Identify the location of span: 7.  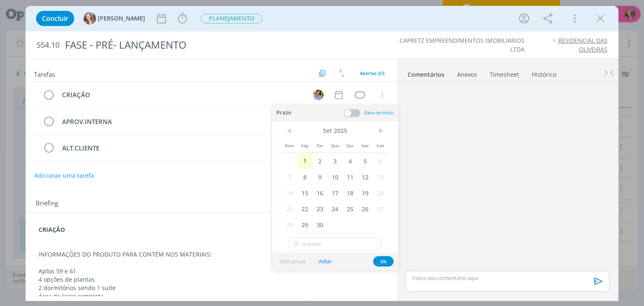
(290, 177).